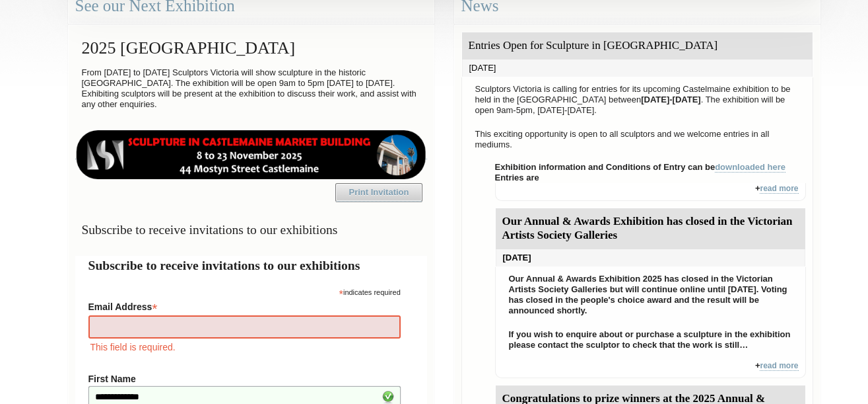 The image size is (868, 404). I want to click on p: Our Annual & Awards Exhibition 2025 has closed in the Victorian Artists Society Galleries but wil..., so click(650, 294).